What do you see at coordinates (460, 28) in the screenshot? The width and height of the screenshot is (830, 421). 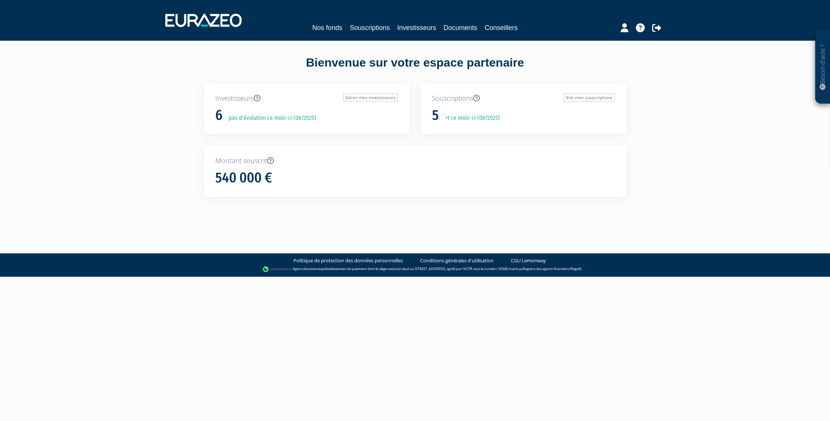 I see `a: Documents` at bounding box center [460, 28].